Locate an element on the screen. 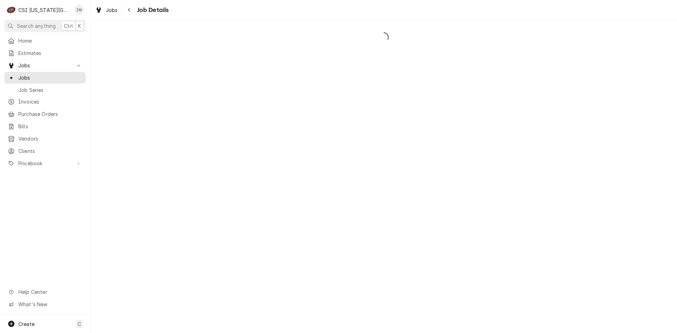  div: CSI Kansas City's Avatar is located at coordinates (11, 10).